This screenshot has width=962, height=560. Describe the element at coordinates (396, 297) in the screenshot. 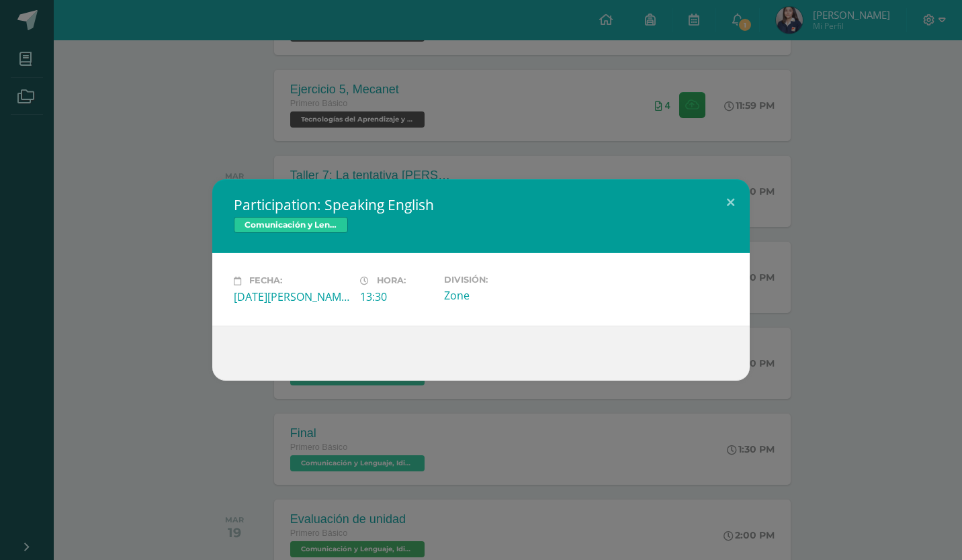

I see `div: 13:30` at that location.